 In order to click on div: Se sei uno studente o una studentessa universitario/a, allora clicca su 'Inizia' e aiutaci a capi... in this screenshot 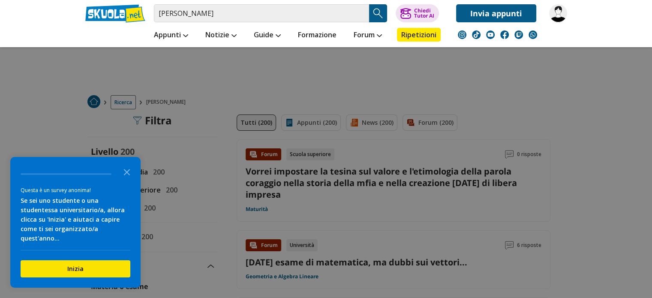, I will do `click(75, 220)`.